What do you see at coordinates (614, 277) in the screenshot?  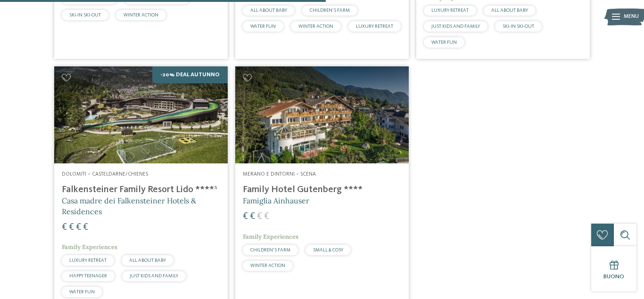 I see `span: Buono` at bounding box center [614, 277].